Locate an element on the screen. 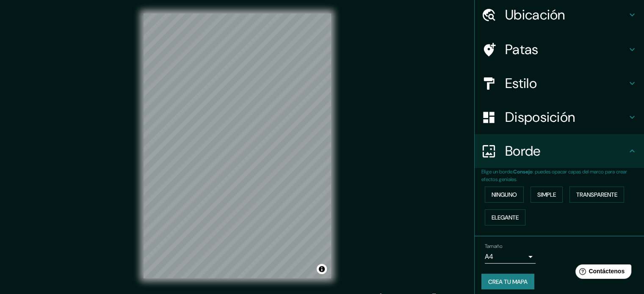 This screenshot has height=294, width=644. font: Estilo is located at coordinates (521, 83).